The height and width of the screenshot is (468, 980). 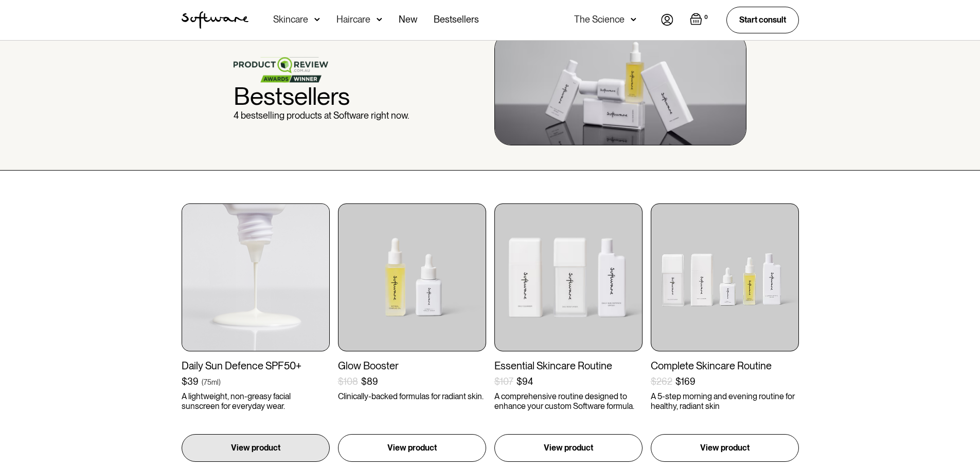 What do you see at coordinates (725, 366) in the screenshot?
I see `div: Complete Skincare Routine` at bounding box center [725, 366].